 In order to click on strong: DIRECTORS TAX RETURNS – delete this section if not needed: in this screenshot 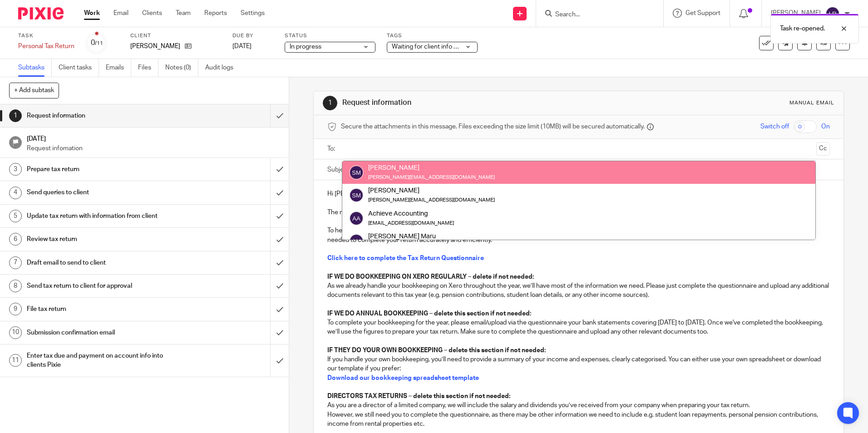, I will do `click(418, 396)`.